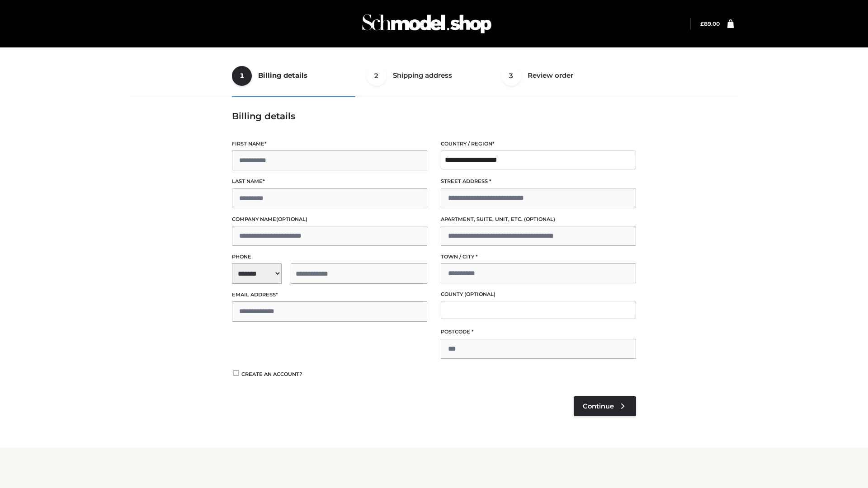 This screenshot has width=868, height=488. I want to click on label: County, so click(539, 295).